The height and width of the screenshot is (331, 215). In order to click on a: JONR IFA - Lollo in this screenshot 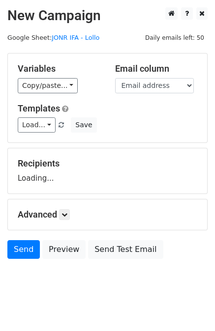, I will do `click(75, 37)`.